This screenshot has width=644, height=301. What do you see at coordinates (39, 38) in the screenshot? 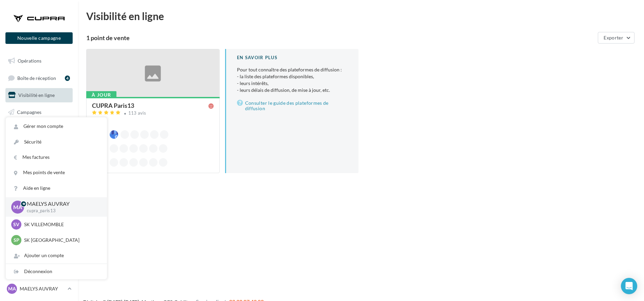
I see `button: Nouvelle campagne` at bounding box center [39, 38].